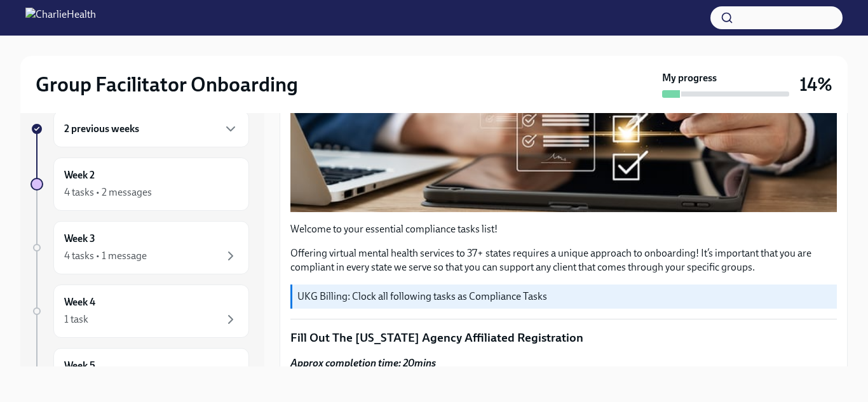 Image resolution: width=868 pixels, height=402 pixels. I want to click on strong: My progress, so click(689, 78).